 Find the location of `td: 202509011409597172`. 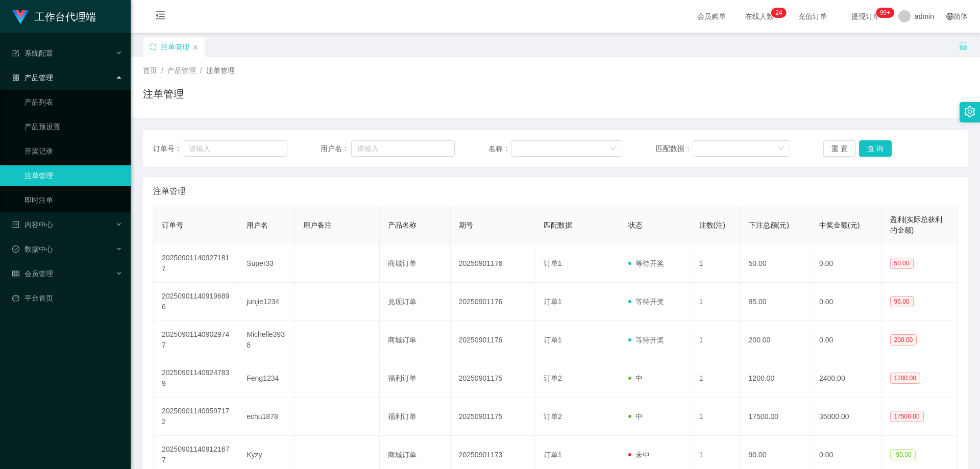

td: 202509011409597172 is located at coordinates (196, 417).